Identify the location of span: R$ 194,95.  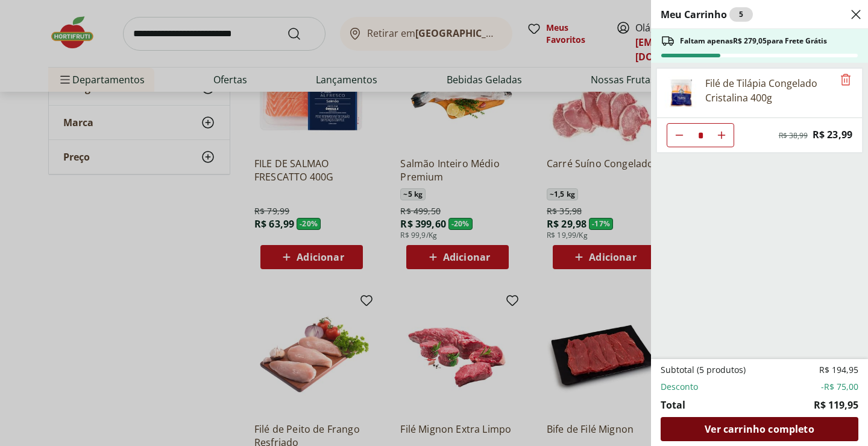
(839, 370).